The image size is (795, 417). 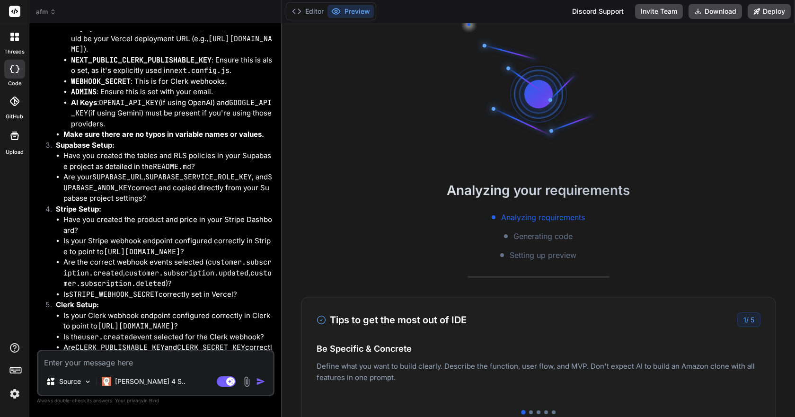 I want to click on span: 1, so click(x=745, y=319).